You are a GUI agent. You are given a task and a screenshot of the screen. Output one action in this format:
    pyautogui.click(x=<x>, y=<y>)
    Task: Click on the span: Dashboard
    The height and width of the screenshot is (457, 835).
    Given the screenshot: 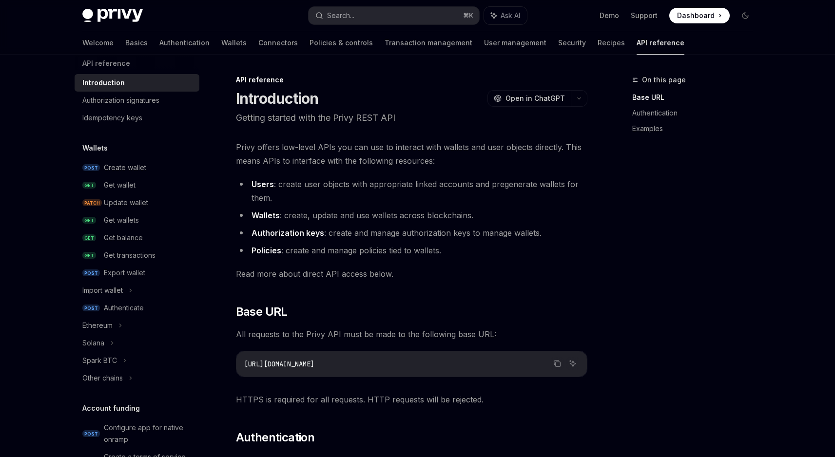 What is the action you would take?
    pyautogui.click(x=695, y=16)
    